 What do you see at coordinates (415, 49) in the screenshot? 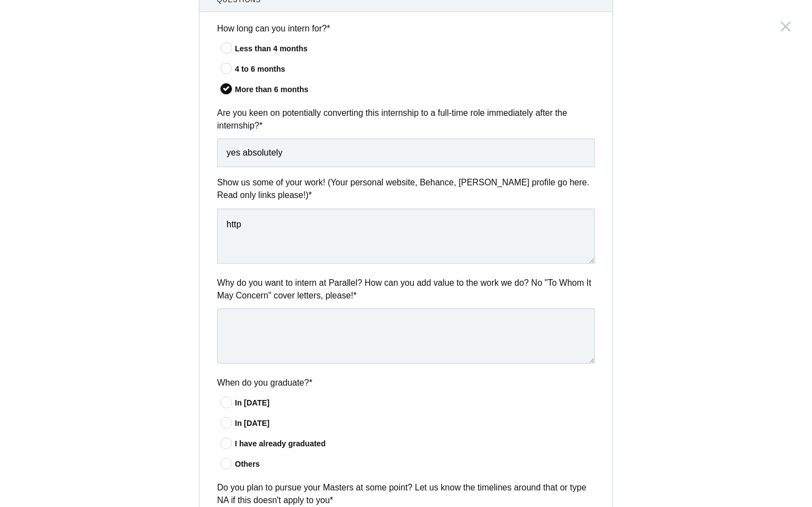
I see `div: Less than 4 months` at bounding box center [415, 49].